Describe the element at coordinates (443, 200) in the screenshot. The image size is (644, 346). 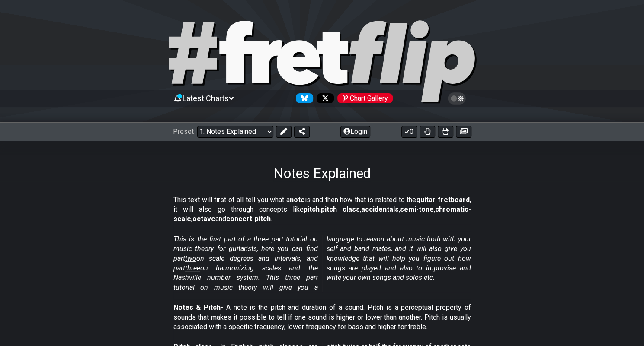
I see `strong: guitar fretboard` at that location.